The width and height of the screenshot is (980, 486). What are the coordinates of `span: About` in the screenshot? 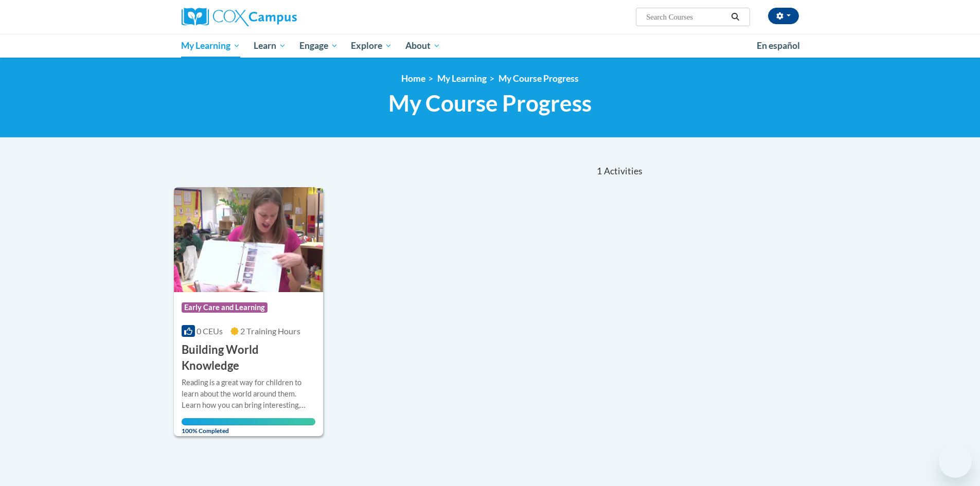 It's located at (422, 45).